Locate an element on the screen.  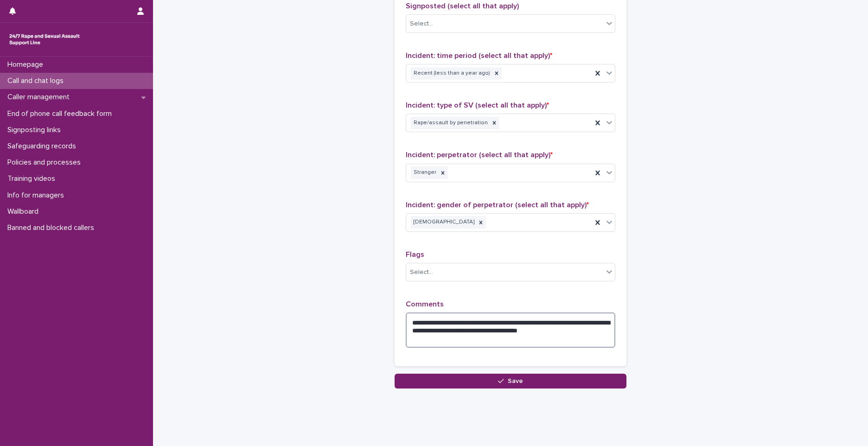
div: Stranger is located at coordinates (425, 172).